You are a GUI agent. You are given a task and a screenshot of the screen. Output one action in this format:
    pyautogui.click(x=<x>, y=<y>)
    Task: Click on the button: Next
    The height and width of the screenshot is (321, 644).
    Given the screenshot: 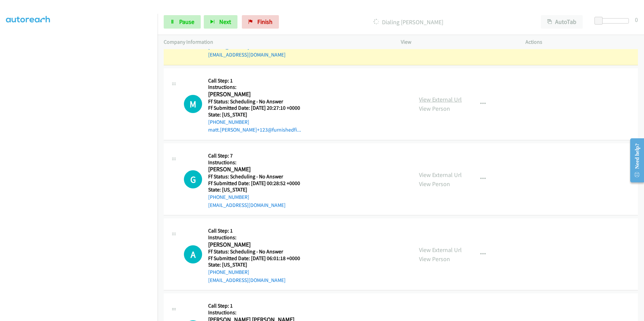 What is the action you would take?
    pyautogui.click(x=220, y=22)
    